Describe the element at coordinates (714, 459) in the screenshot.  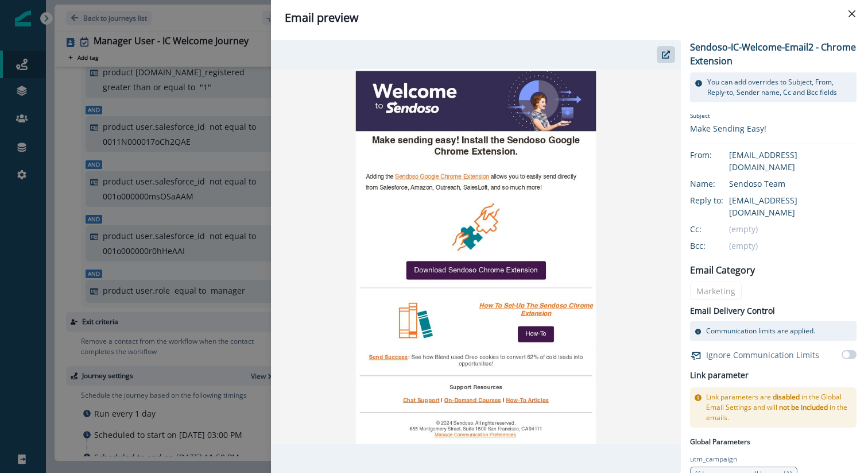
I see `p: utm_campaign` at that location.